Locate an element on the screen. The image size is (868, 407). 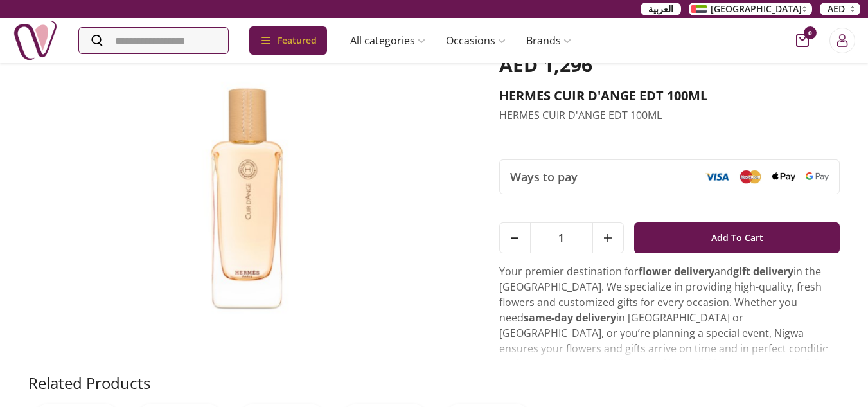
img: HERMES CUIR D'ANGE EDT 100ML is located at coordinates (246, 195).